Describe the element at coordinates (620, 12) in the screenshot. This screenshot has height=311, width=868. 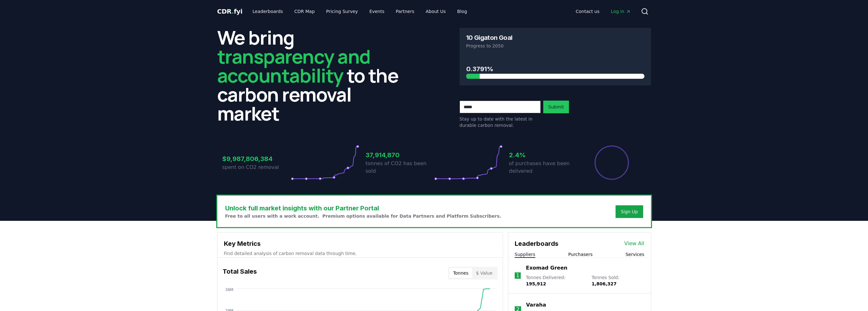
I see `span: Log in` at that location.